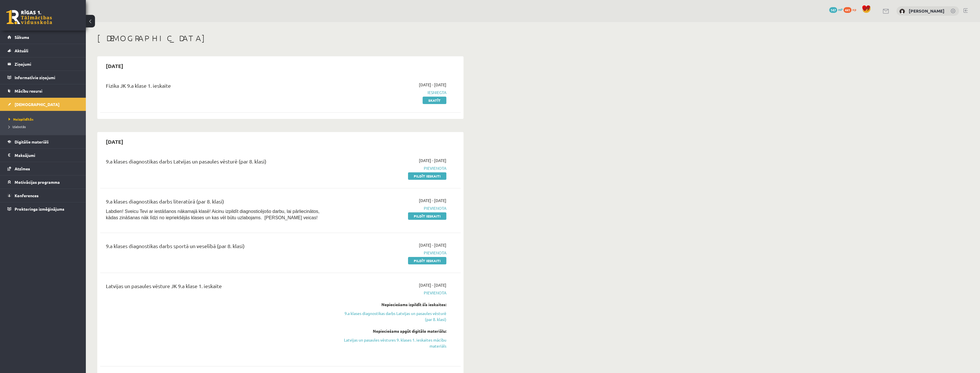 Image resolution: width=980 pixels, height=373 pixels. Describe the element at coordinates (43, 209) in the screenshot. I see `a: Proktoringa izmēģinājums` at that location.